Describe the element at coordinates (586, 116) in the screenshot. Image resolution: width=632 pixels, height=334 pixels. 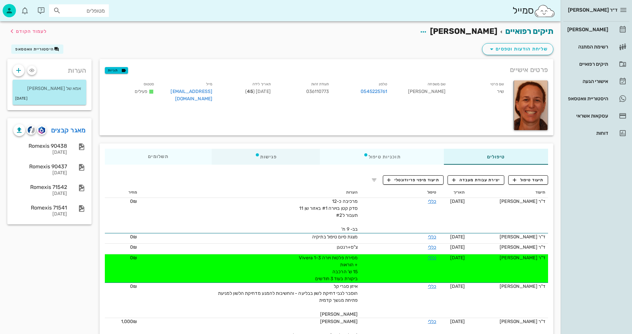
I see `div: עסקאות אשראי` at that location.